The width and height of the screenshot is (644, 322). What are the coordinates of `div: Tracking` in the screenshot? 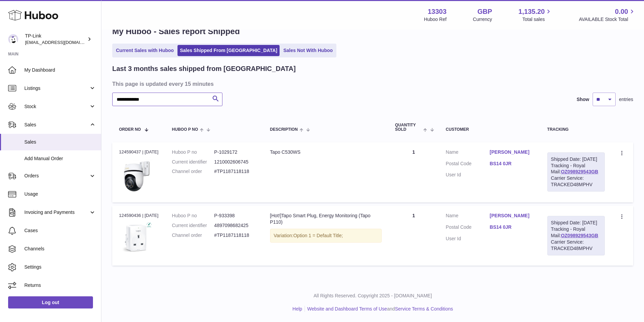 It's located at (576, 130).